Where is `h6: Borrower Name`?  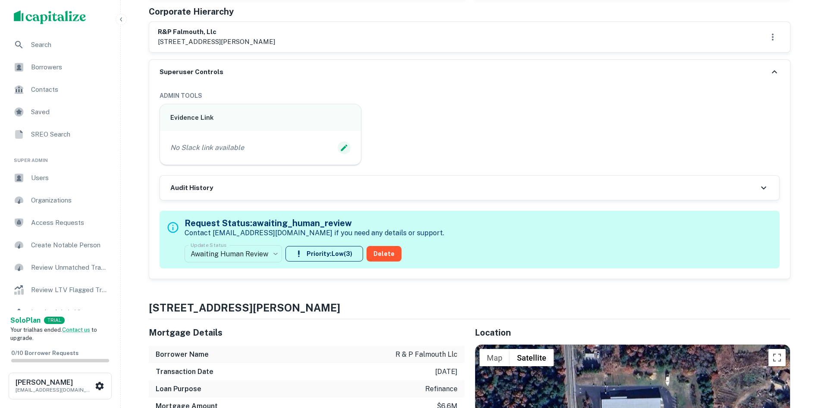
h6: Borrower Name is located at coordinates (182, 355).